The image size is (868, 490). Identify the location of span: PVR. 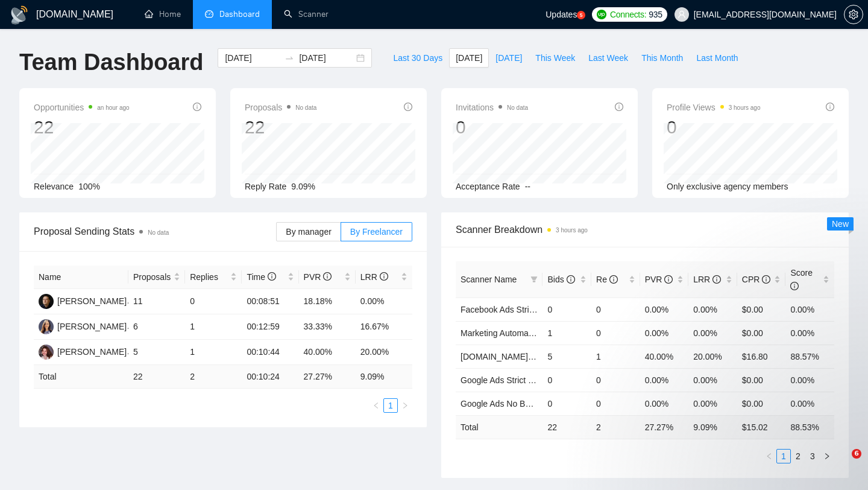
(659, 279).